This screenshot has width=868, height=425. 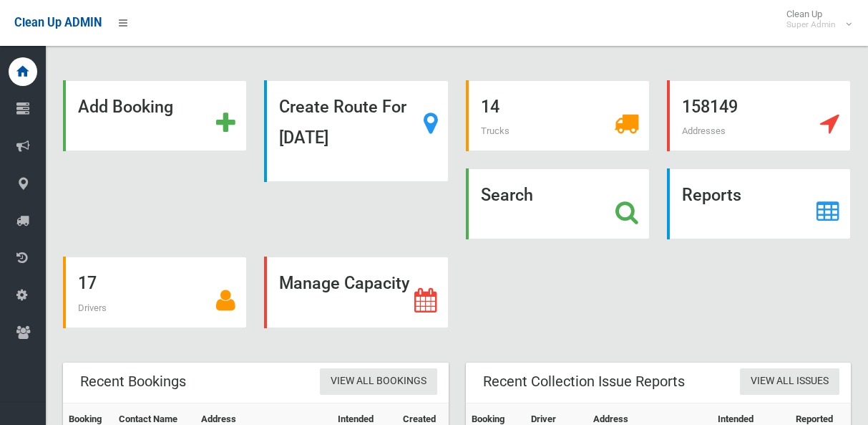 What do you see at coordinates (709, 107) in the screenshot?
I see `strong: 158149` at bounding box center [709, 107].